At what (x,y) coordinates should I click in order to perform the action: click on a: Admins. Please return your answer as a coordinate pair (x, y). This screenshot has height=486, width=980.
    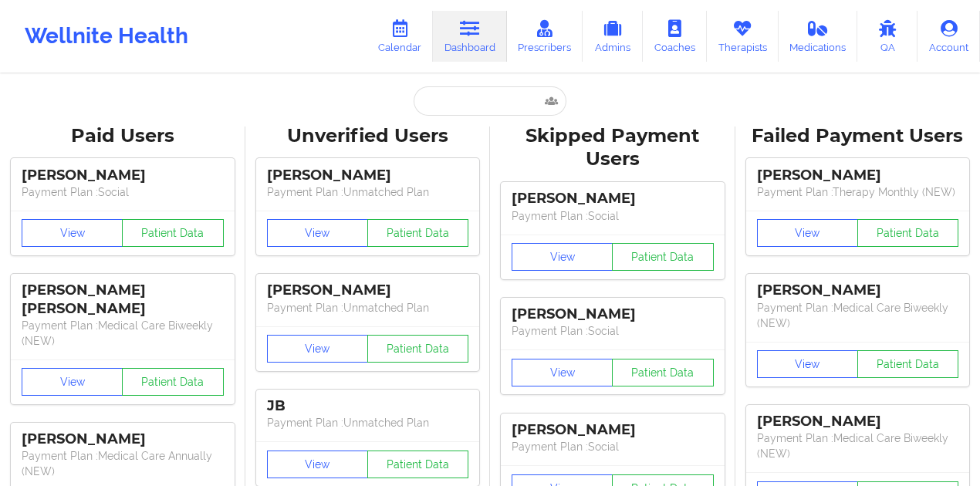
    Looking at the image, I should click on (613, 36).